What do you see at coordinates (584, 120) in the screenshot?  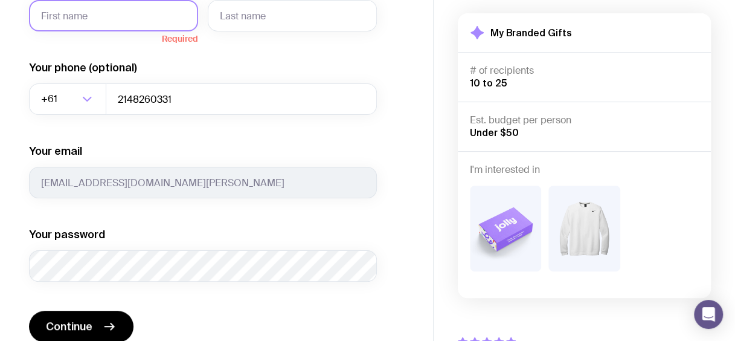 I see `h4: Est. budget per person` at bounding box center [584, 120].